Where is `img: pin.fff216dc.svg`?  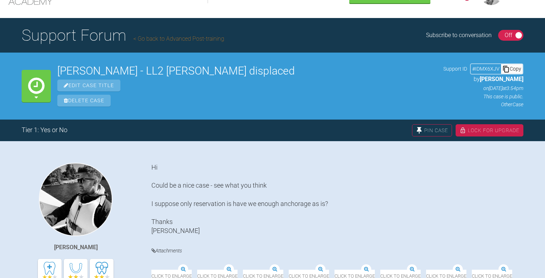
img: pin.fff216dc.svg is located at coordinates (419, 130).